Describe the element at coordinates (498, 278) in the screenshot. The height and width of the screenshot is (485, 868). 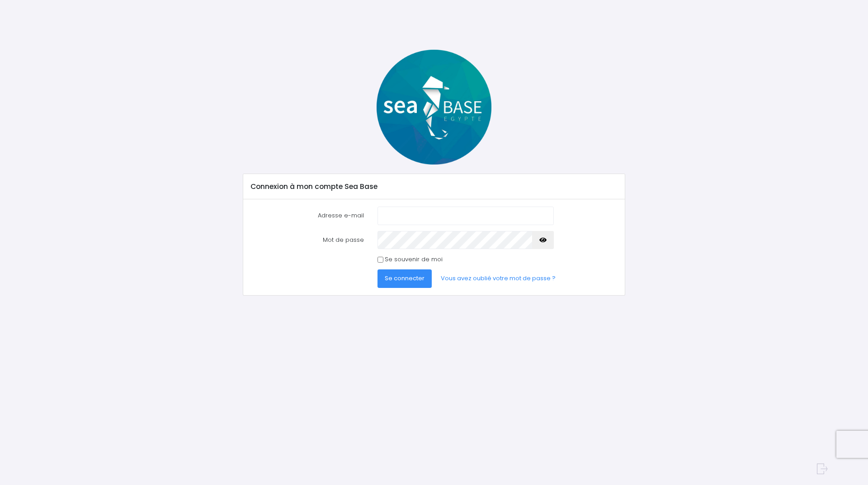
I see `a: Vous avez oublié votre mot de passe ?` at that location.